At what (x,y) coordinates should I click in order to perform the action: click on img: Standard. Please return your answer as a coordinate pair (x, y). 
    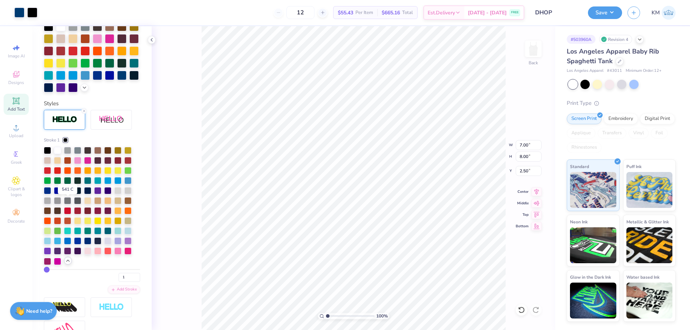
    Looking at the image, I should click on (593, 190).